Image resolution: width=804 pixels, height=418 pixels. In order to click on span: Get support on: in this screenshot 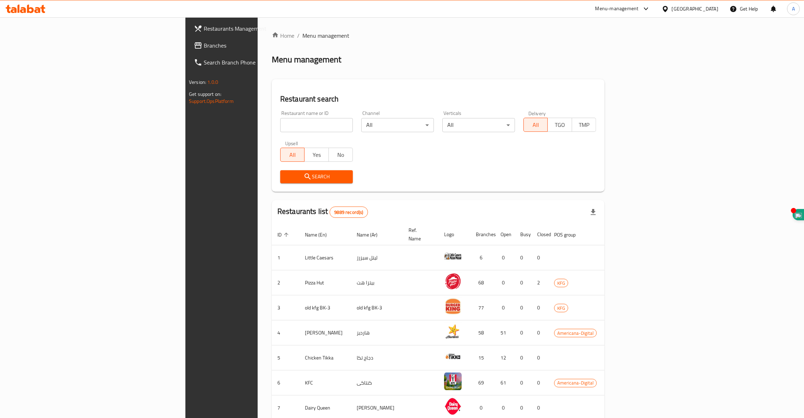, I will do `click(205, 94)`.